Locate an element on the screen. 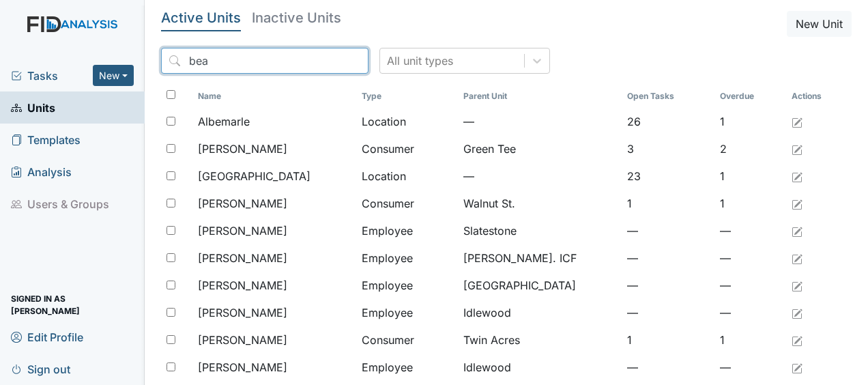 The image size is (868, 385). h5: Inactive Units is located at coordinates (296, 18).